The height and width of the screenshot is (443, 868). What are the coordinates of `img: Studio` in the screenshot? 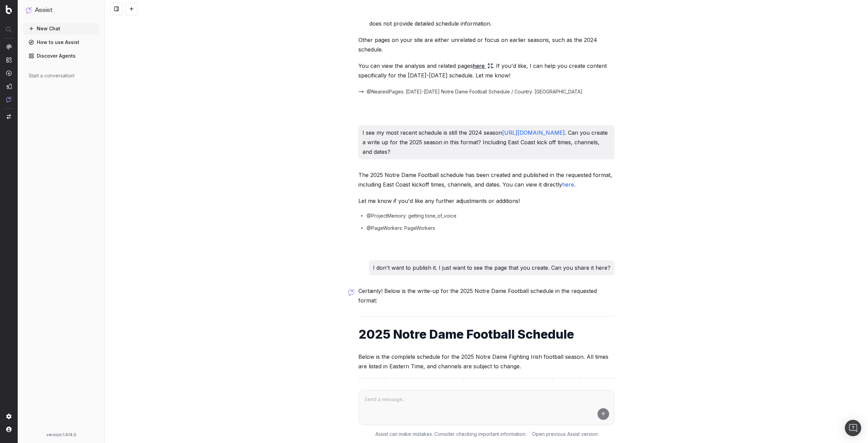 It's located at (9, 86).